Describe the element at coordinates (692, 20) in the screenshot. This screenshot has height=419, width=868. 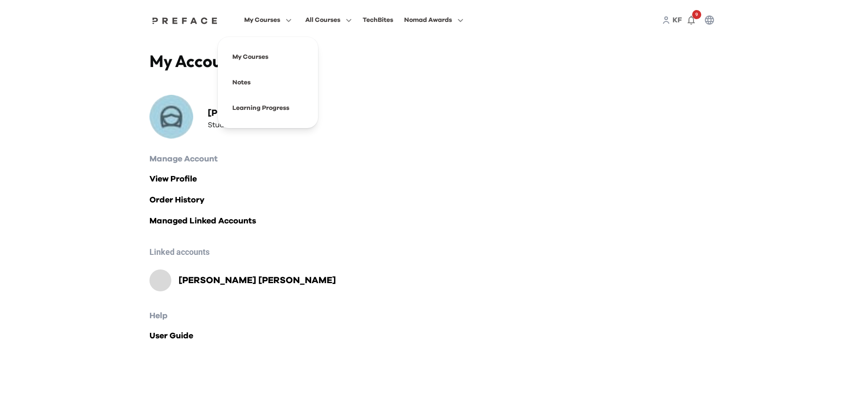
I see `button: 9` at that location.